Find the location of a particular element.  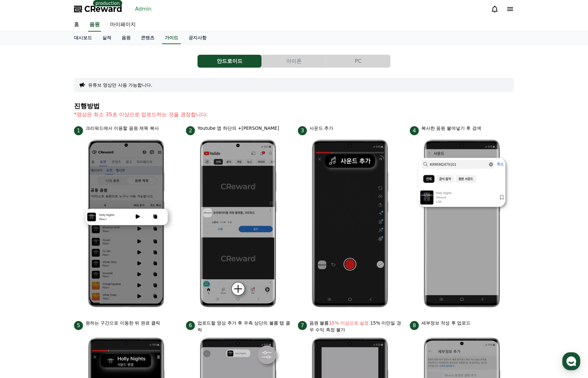

span: 8 is located at coordinates (414, 325).